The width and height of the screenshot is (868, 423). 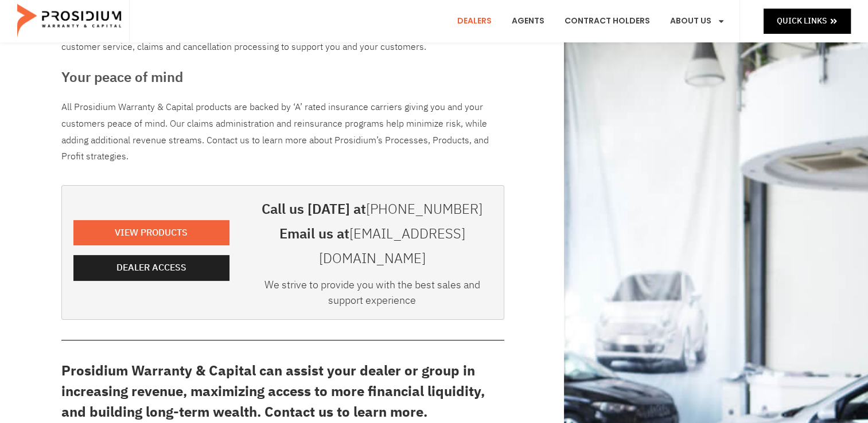 I want to click on a: Dealer Access, so click(x=151, y=268).